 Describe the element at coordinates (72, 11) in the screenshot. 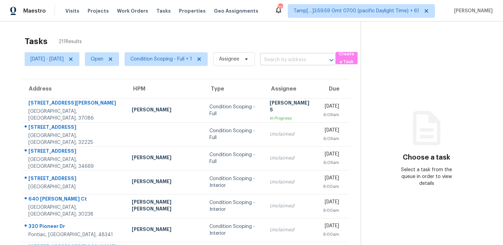

I see `span: Visits` at that location.